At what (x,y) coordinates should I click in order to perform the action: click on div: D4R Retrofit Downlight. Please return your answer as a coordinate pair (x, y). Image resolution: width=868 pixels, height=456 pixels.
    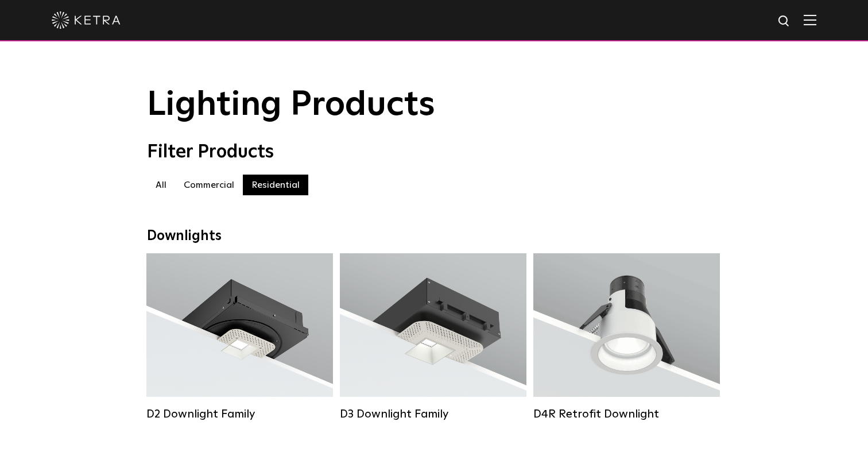
    Looking at the image, I should click on (626, 414).